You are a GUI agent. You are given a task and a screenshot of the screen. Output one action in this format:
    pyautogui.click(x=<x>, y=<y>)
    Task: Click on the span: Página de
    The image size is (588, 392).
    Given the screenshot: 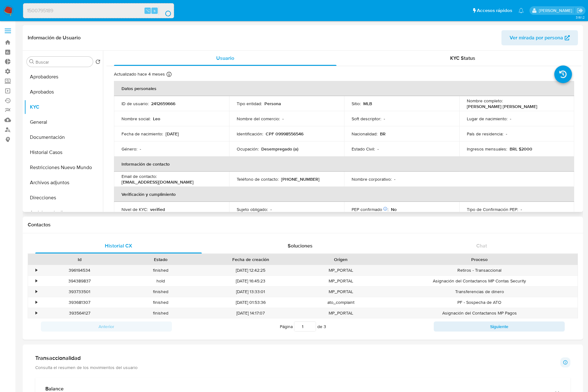 What is the action you would take?
    pyautogui.click(x=303, y=326)
    